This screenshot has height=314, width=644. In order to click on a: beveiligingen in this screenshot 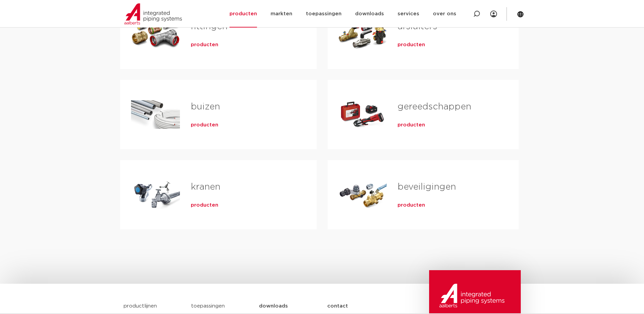, I will do `click(427, 187)`.